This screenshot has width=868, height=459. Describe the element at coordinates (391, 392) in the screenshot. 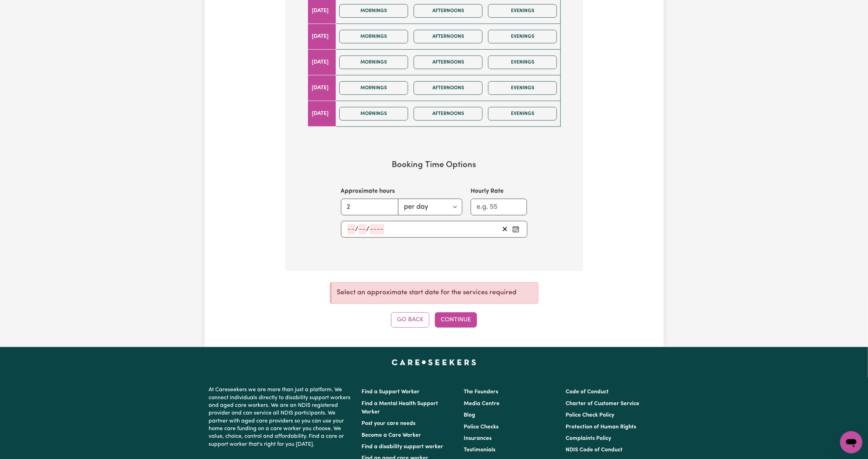

I see `a: Find a Support Worker` at that location.